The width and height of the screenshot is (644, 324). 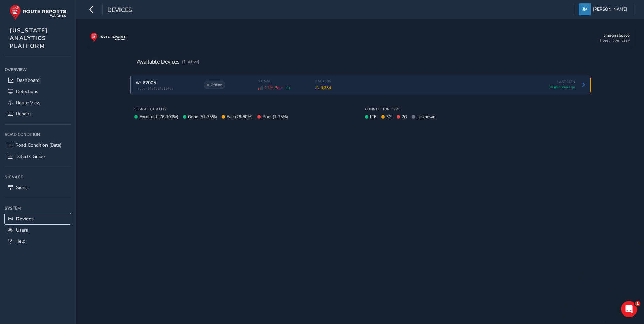 I want to click on span: Dashboard, so click(x=28, y=80).